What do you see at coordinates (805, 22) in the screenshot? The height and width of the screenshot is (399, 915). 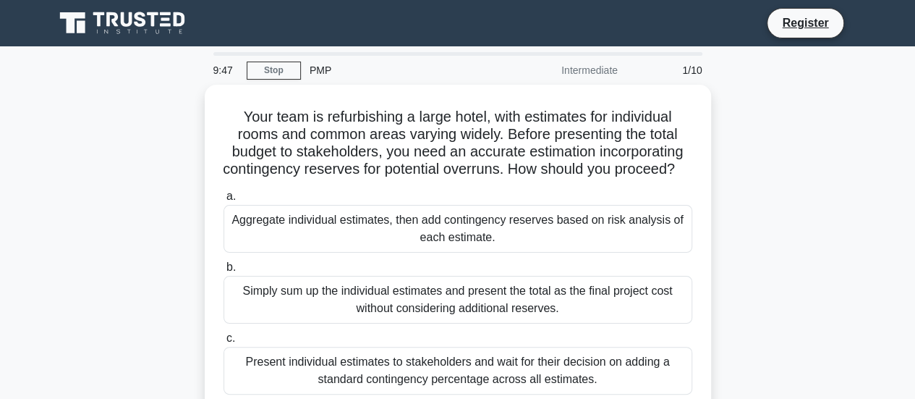 I see `a: Register` at bounding box center [805, 22].